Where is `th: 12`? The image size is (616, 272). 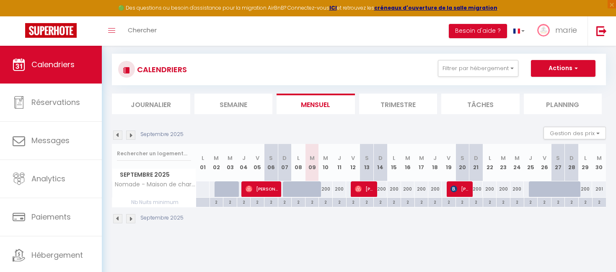 th: 12 is located at coordinates (353, 162).